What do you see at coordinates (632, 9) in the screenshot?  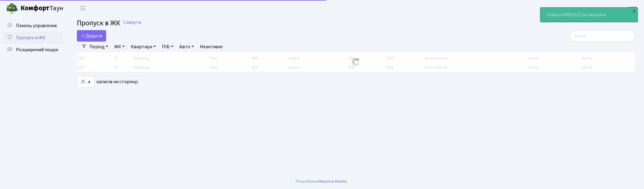 I see `a: КПП` at bounding box center [632, 9].